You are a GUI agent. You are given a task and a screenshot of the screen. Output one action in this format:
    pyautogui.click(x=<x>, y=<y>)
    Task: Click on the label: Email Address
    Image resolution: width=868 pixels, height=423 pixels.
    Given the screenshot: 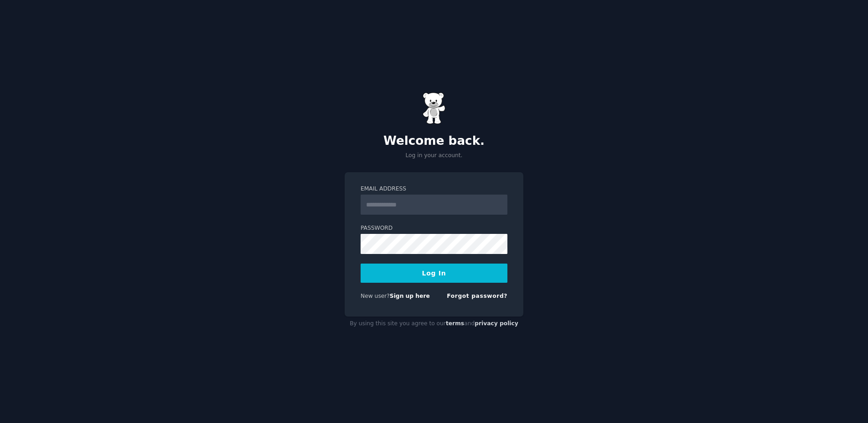 What is the action you would take?
    pyautogui.click(x=434, y=189)
    